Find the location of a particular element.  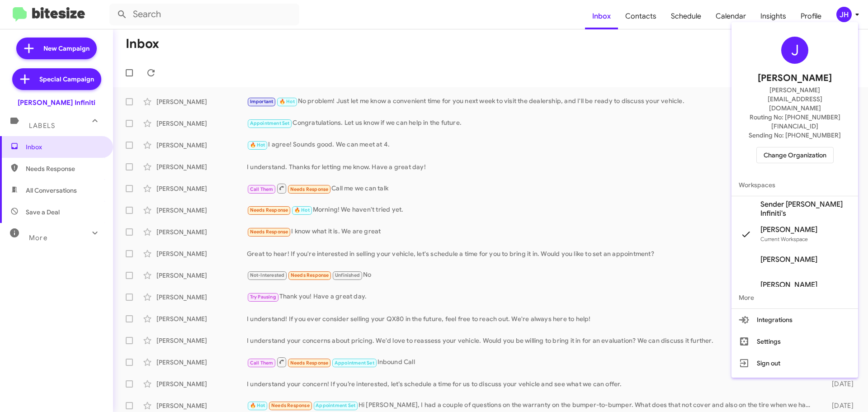

span: Change Organization is located at coordinates (795, 155).